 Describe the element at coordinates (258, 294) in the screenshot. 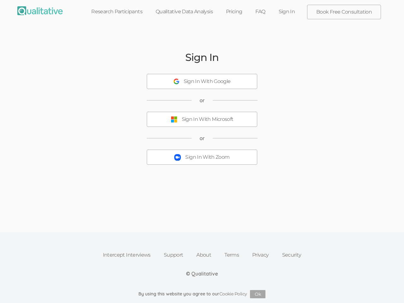

I see `button: Ok` at that location.